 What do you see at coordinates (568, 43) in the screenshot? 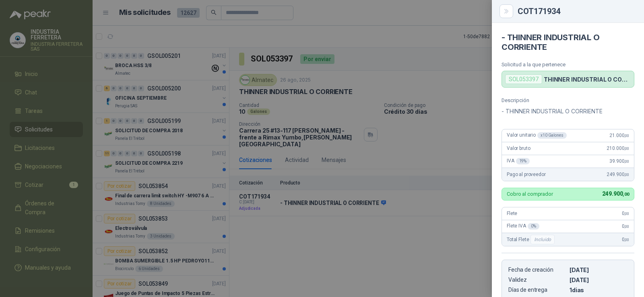
I see `h4: - THINNER INDUSTRIAL O CORRIENTE` at bounding box center [568, 43].